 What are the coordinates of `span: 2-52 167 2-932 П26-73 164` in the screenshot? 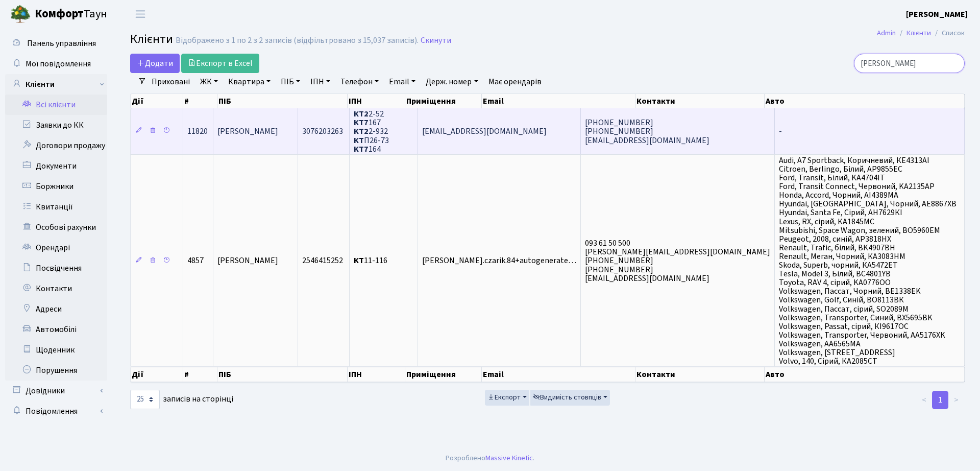 It's located at (371, 131).